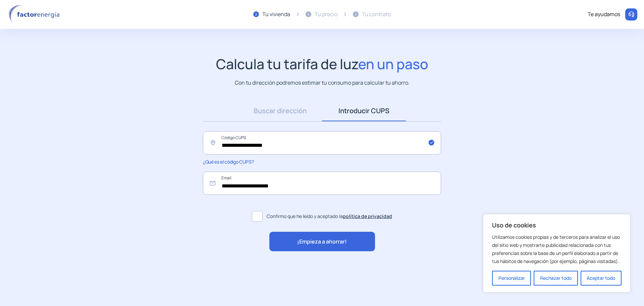 The height and width of the screenshot is (306, 644). Describe the element at coordinates (228, 161) in the screenshot. I see `span: ¿Qué es el código CUPS?` at that location.